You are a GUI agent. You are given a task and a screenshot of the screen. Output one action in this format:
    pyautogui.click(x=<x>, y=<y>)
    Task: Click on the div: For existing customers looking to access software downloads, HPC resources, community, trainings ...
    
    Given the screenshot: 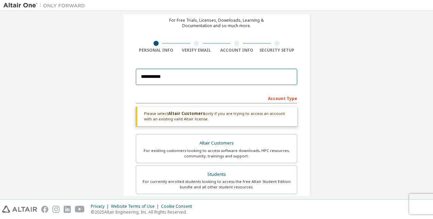 What is the action you would take?
    pyautogui.click(x=217, y=154)
    